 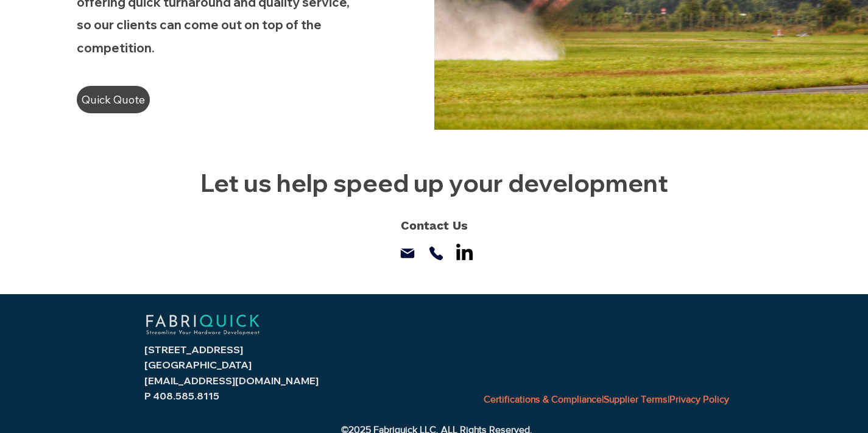 I want to click on a: Mail, so click(x=408, y=254).